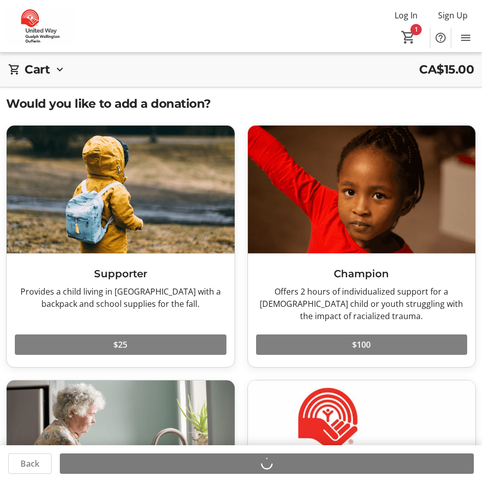 This screenshot has height=482, width=482. I want to click on span: CA$15.00, so click(446, 70).